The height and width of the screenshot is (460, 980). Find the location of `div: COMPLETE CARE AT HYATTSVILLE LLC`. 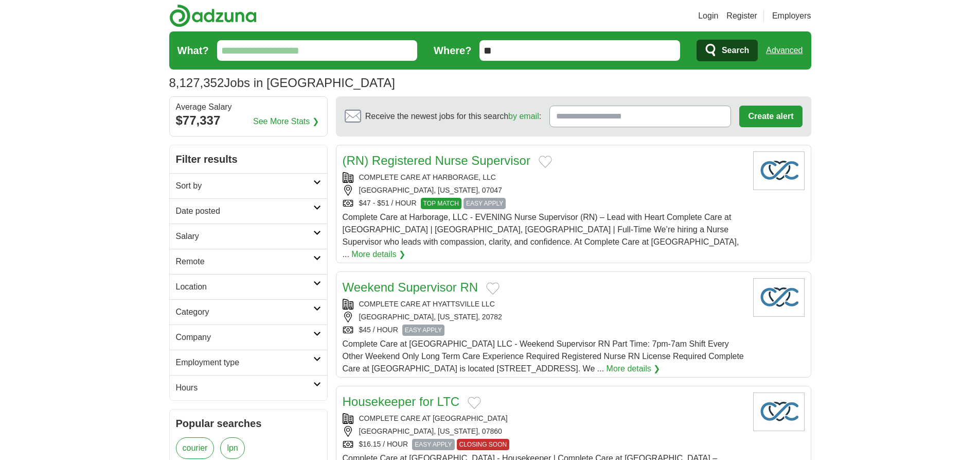

div: COMPLETE CARE AT HYATTSVILLE LLC is located at coordinates (544, 304).